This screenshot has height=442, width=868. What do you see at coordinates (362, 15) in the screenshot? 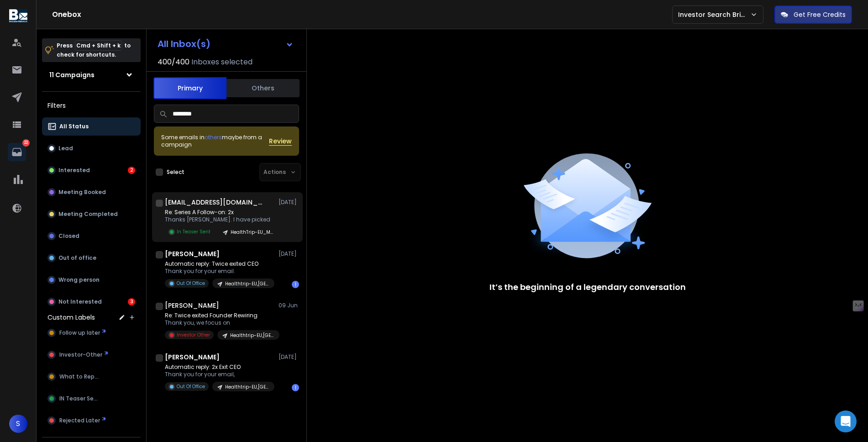
I see `h1: Onebox` at bounding box center [362, 15].